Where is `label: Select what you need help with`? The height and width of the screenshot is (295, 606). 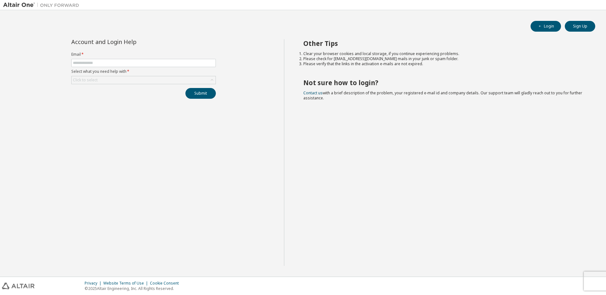
label: Select what you need help with is located at coordinates (143, 72).